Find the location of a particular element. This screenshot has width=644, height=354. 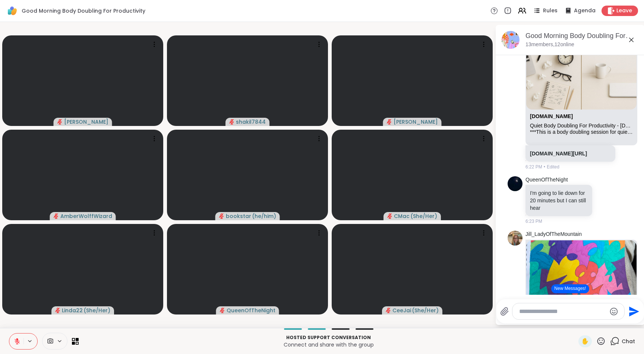

span: Rules is located at coordinates (550, 11).